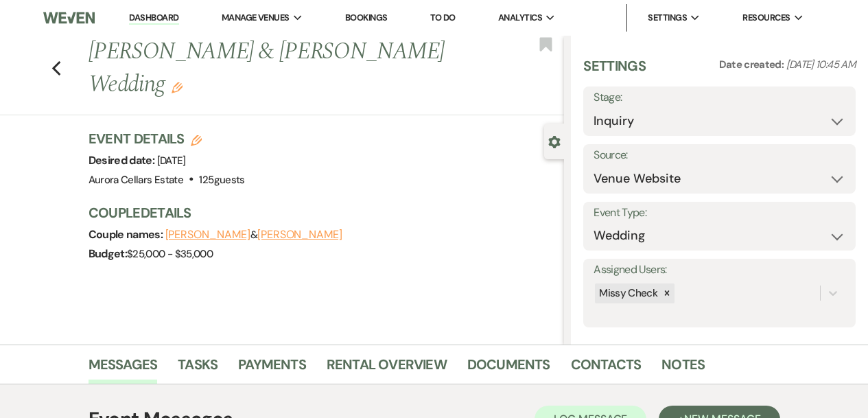  I want to click on a: Messages, so click(123, 369).